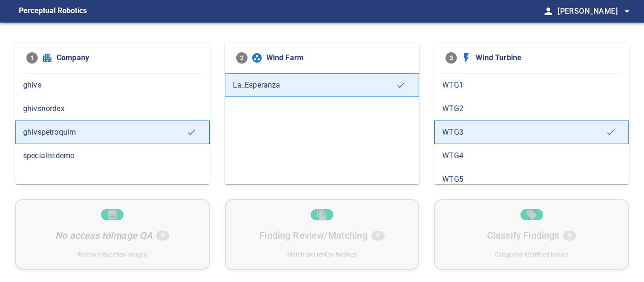 This screenshot has width=644, height=282. What do you see at coordinates (531, 179) in the screenshot?
I see `div: WTG5` at bounding box center [531, 179].